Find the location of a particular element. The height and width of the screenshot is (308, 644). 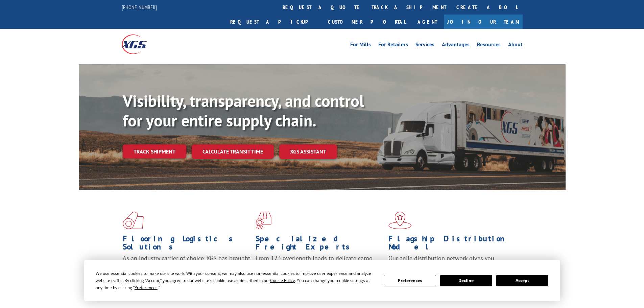

span: As an industry carrier of choice, XGS has brought innovation and dedication to flooring logistics... is located at coordinates (186, 267).